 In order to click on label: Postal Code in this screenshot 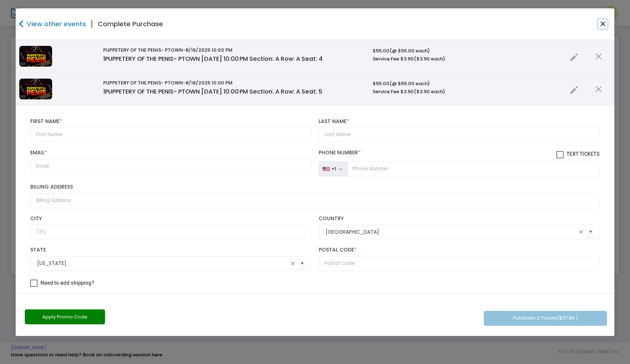, I will do `click(459, 250)`.